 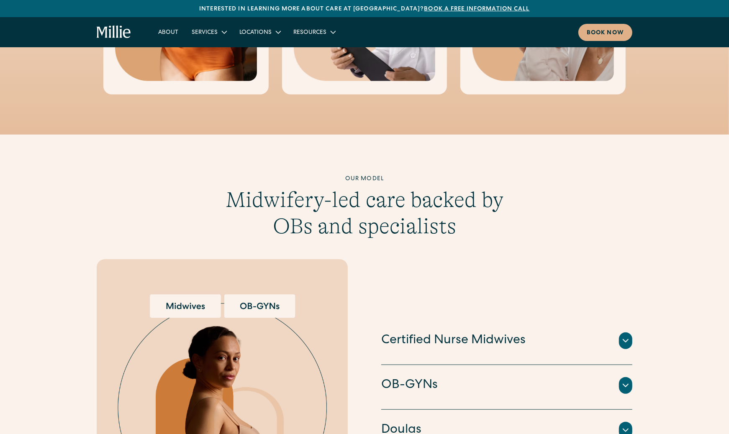 What do you see at coordinates (365, 179) in the screenshot?
I see `div: Our model` at bounding box center [365, 179].